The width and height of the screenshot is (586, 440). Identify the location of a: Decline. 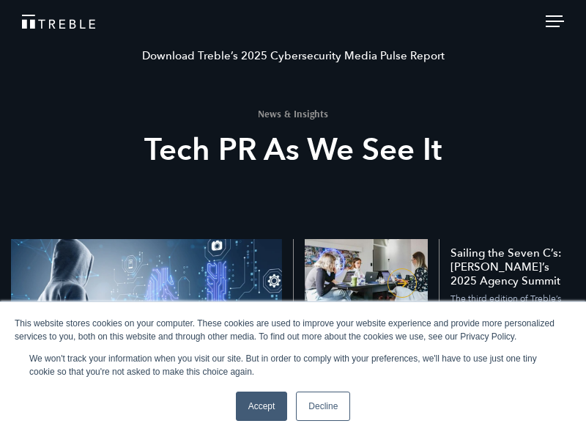
(323, 406).